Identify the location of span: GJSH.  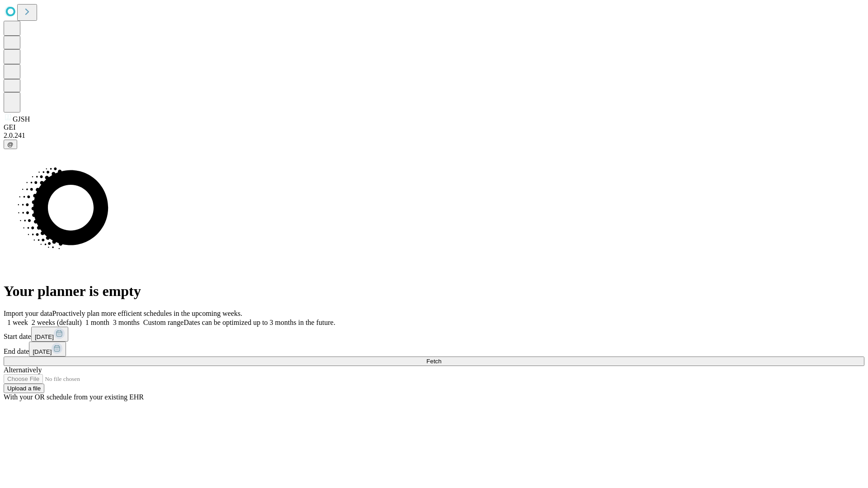
(21, 118).